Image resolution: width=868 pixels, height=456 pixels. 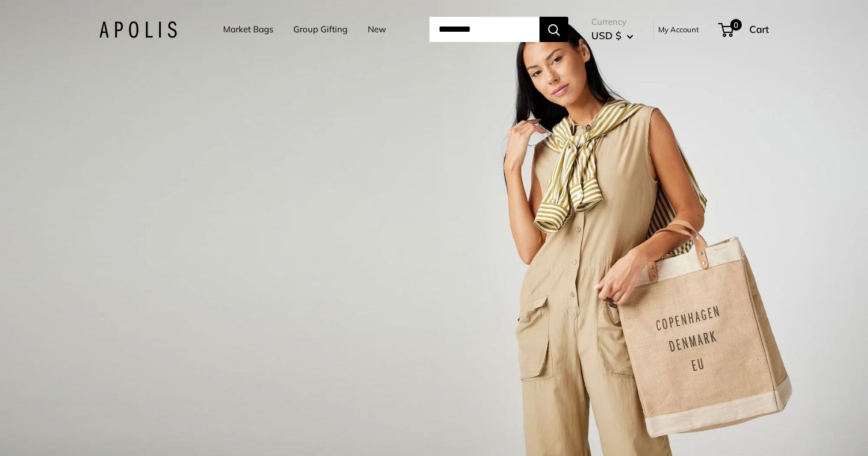 I want to click on a: New, so click(x=377, y=30).